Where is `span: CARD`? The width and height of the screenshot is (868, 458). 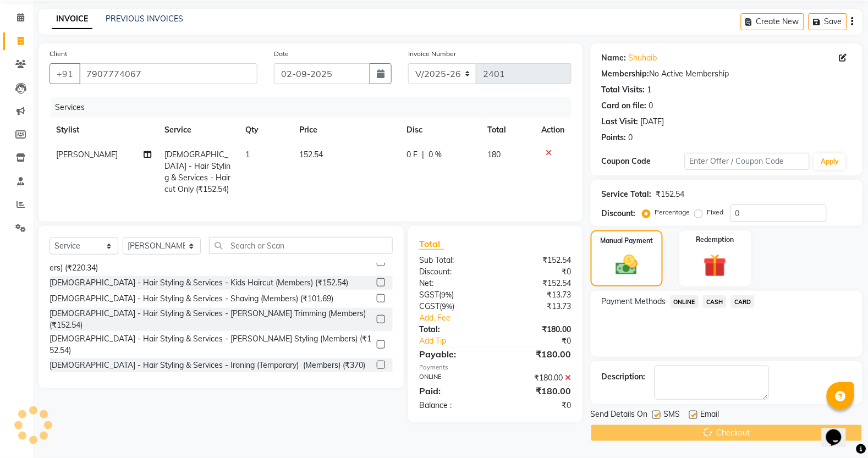 span: CARD is located at coordinates (743, 302).